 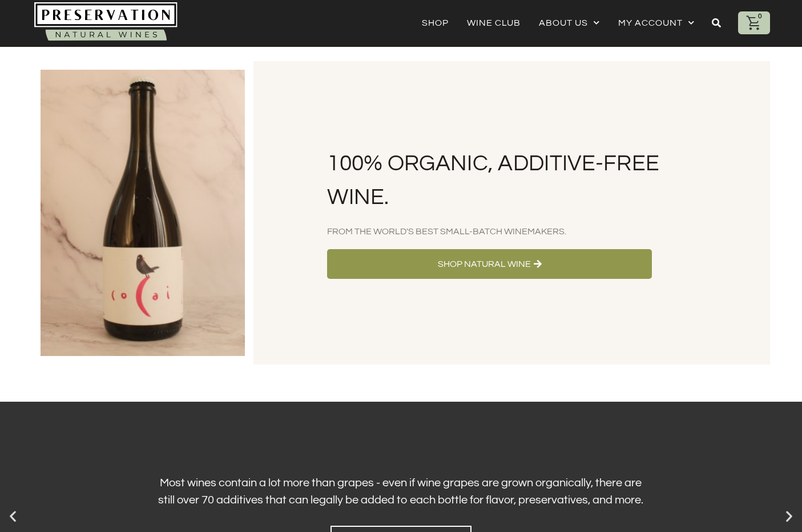 What do you see at coordinates (485, 264) in the screenshot?
I see `span: Shop Natural Wine` at bounding box center [485, 264].